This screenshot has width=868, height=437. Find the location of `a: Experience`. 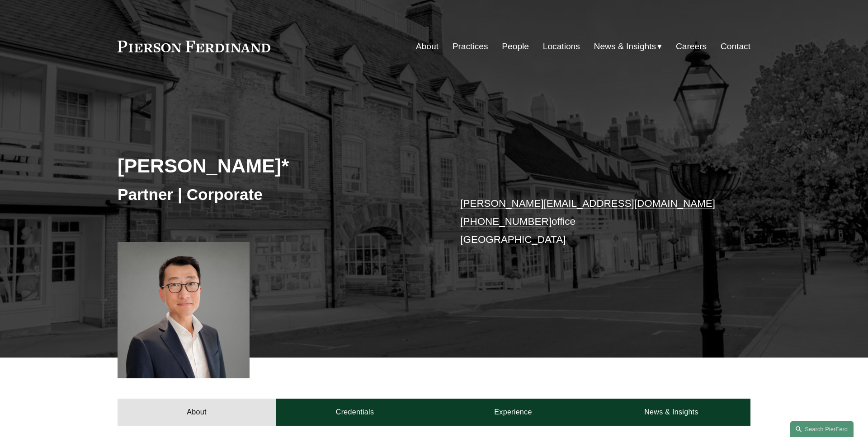

a: Experience is located at coordinates (512, 412).